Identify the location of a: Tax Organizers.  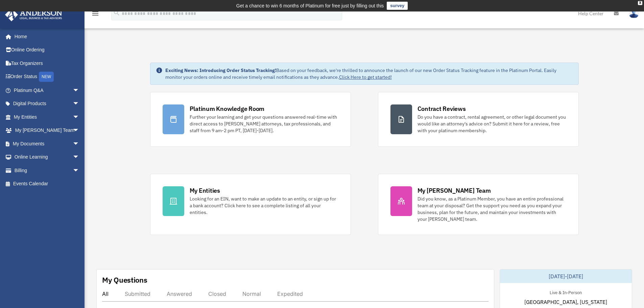
(47, 63).